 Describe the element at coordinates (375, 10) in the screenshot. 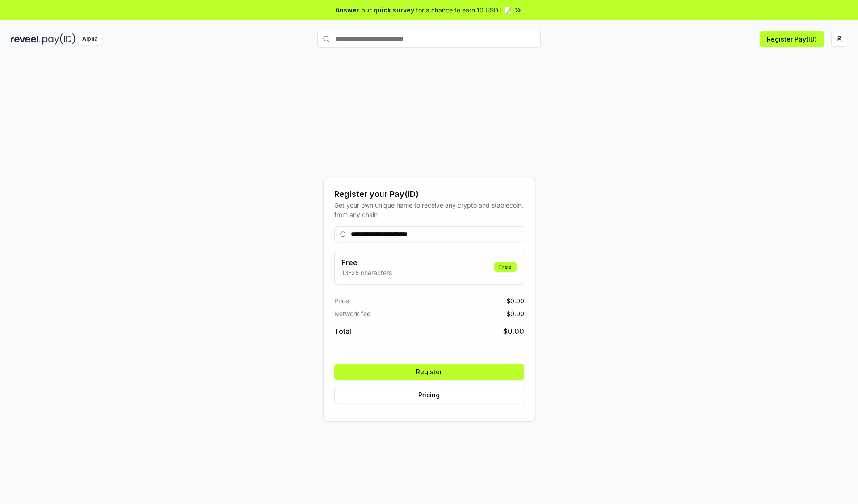

I see `span: Answer our quick survey` at that location.